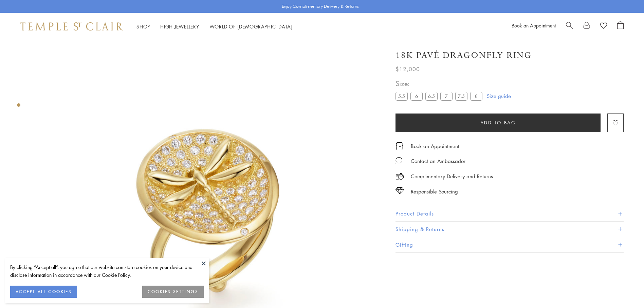  Describe the element at coordinates (400, 146) in the screenshot. I see `img: icon_appointment.svg` at that location.